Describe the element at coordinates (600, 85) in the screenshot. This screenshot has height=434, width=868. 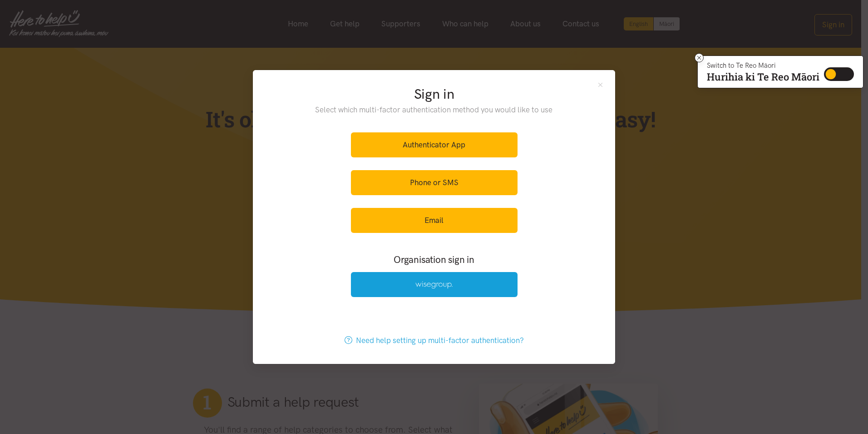
I see `button: Close` at that location.